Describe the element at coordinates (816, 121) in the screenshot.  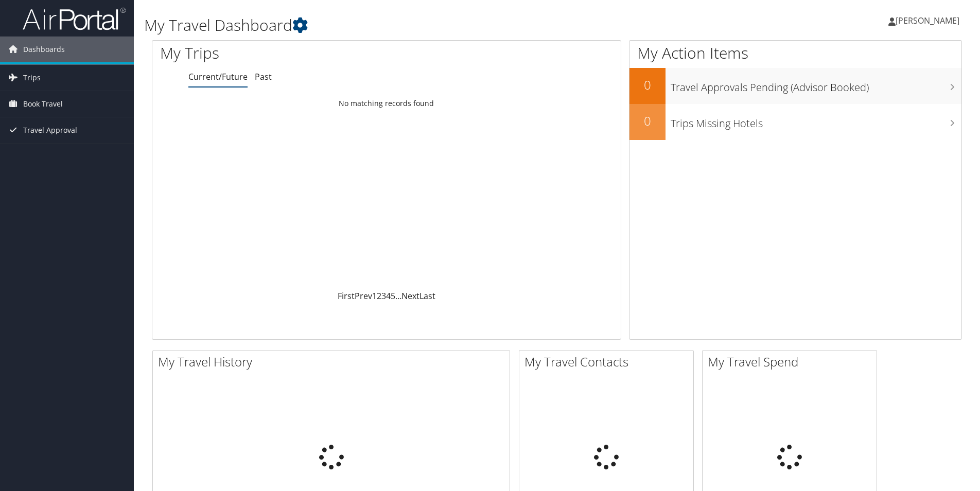
I see `h3: Trips Missing Hotels` at that location.